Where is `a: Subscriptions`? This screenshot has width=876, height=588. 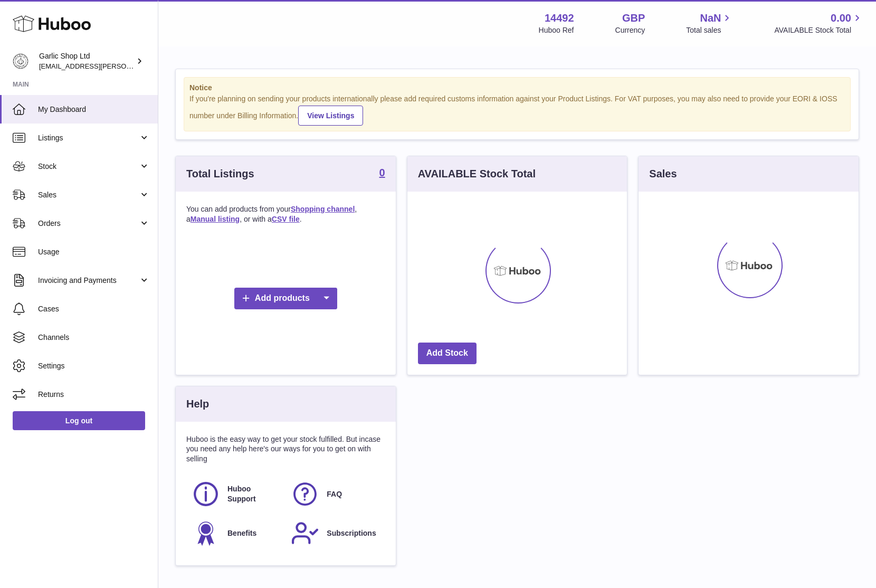
a: Subscriptions is located at coordinates (335, 534).